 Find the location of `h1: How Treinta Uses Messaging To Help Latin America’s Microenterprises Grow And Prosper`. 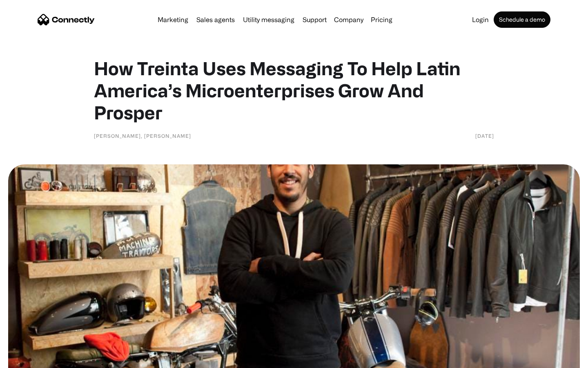

h1: How Treinta Uses Messaging To Help Latin America’s Microenterprises Grow And Prosper is located at coordinates (294, 90).